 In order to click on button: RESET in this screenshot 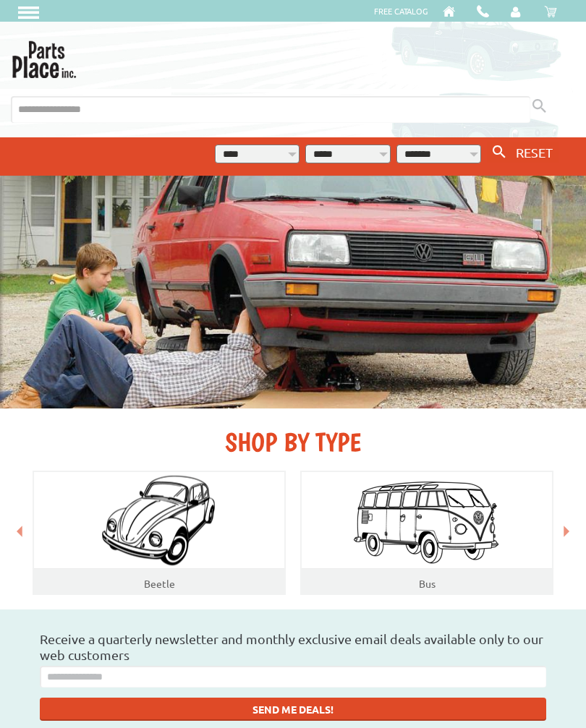, I will do `click(534, 152)`.